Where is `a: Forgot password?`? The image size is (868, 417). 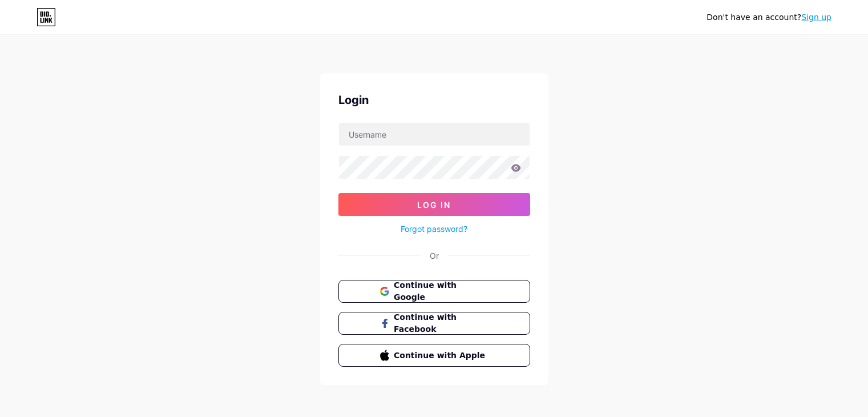
a: Forgot password? is located at coordinates (434, 229).